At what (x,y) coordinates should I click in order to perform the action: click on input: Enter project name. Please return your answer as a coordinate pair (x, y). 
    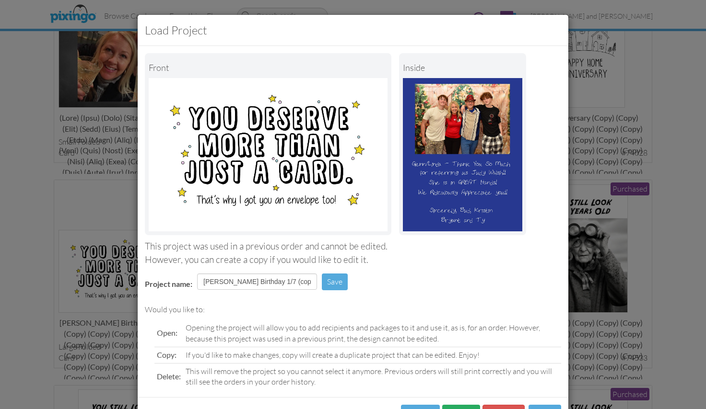
    Looking at the image, I should click on (257, 282).